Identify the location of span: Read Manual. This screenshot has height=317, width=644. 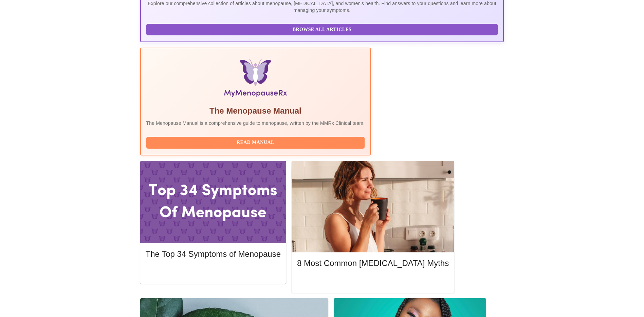
(256, 143).